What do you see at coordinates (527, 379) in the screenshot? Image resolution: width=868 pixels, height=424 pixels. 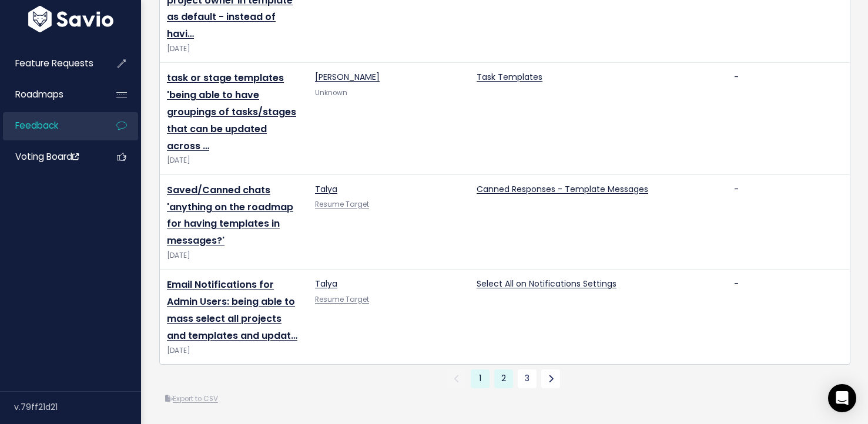 I see `a: 3` at bounding box center [527, 379].